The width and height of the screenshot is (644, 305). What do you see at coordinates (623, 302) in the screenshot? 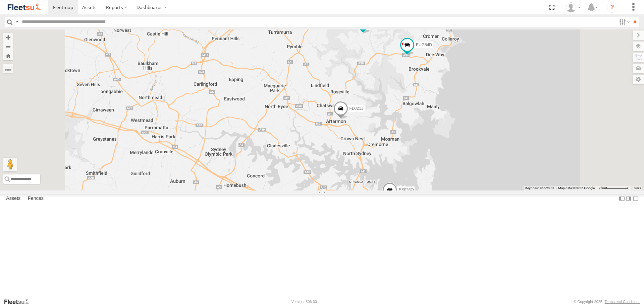
I see `a: Terms and Conditions` at bounding box center [623, 302].